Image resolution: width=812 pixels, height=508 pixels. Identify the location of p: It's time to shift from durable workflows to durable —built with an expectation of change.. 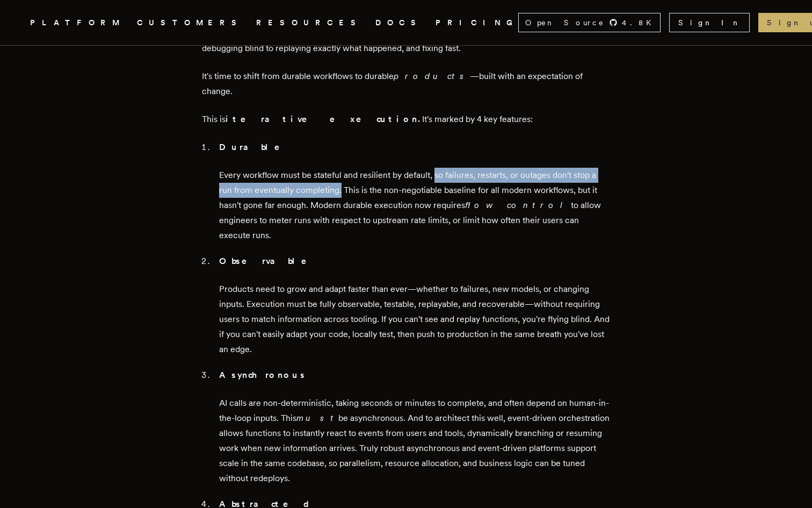
(406, 84).